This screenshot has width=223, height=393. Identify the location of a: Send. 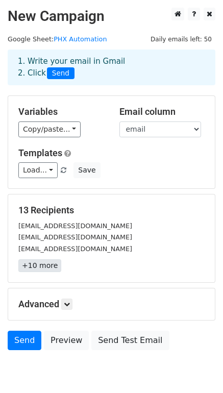
(25, 341).